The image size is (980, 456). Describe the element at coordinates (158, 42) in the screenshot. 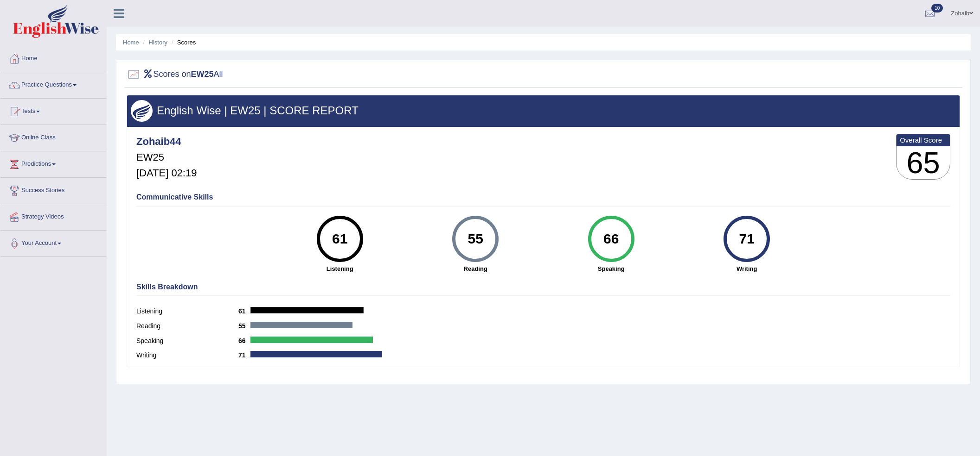

I see `a: History` at that location.